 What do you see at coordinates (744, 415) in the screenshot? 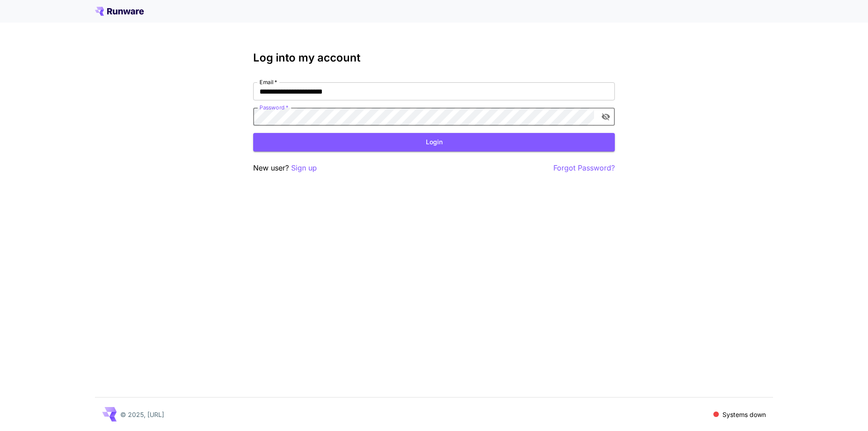
I see `p: Systems down` at bounding box center [744, 415].